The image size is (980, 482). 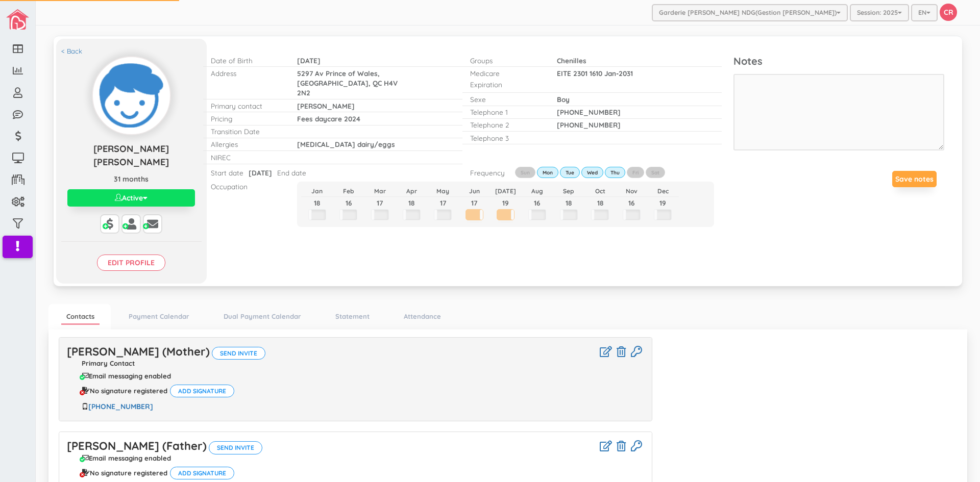 I want to click on span: EITE 2301 1610, so click(x=579, y=73).